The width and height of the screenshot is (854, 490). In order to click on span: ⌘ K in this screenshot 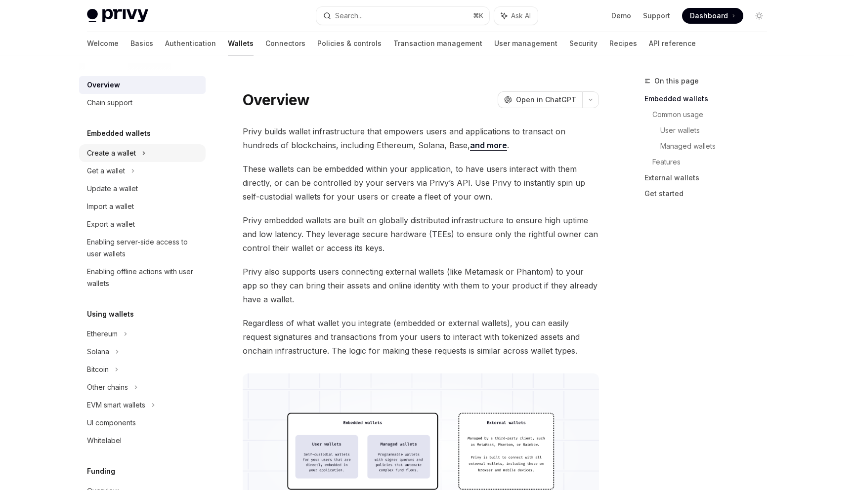, I will do `click(478, 16)`.